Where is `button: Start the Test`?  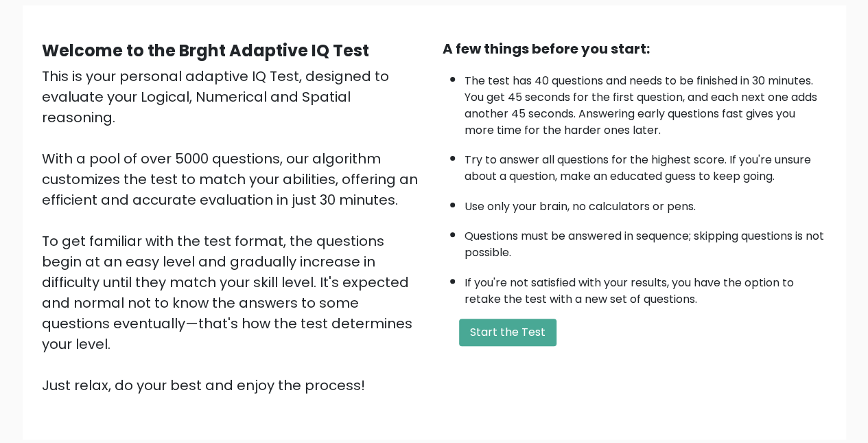 button: Start the Test is located at coordinates (508, 332).